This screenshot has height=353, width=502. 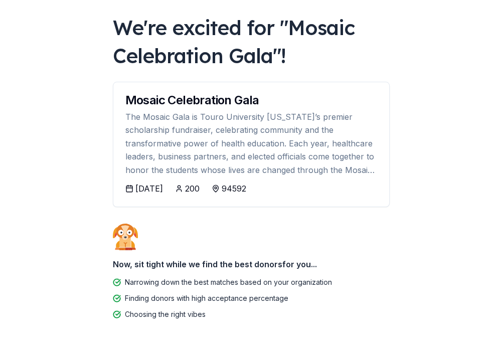 I want to click on img: Dog waiting patiently, so click(x=125, y=237).